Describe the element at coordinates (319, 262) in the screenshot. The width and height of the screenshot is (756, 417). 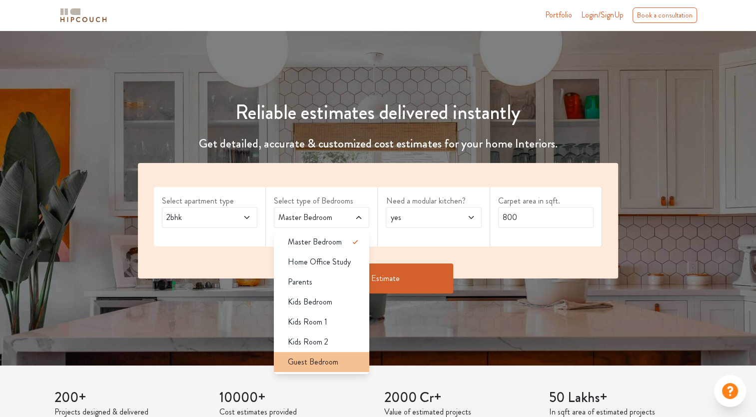
I see `span: Home Office Study` at that location.